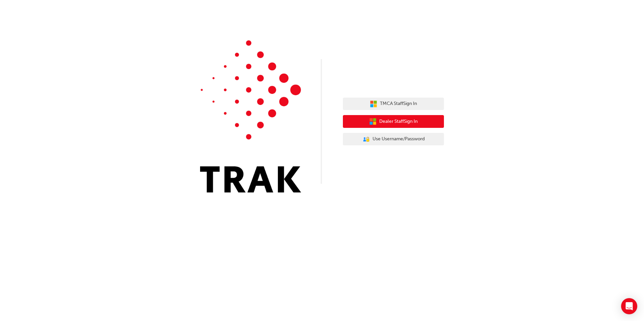 This screenshot has height=321, width=644. What do you see at coordinates (398, 104) in the screenshot?
I see `span: TMCA Staff Sign In` at bounding box center [398, 104].